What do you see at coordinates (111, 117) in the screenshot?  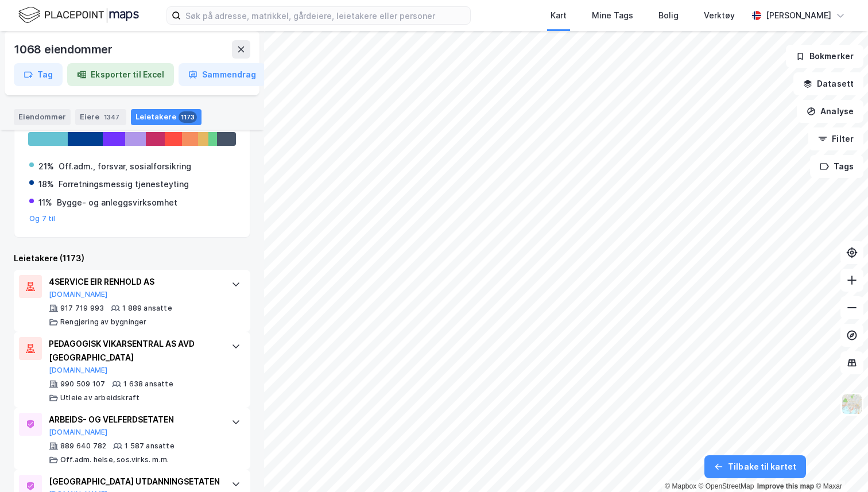 I see `div: 1347` at bounding box center [111, 117].